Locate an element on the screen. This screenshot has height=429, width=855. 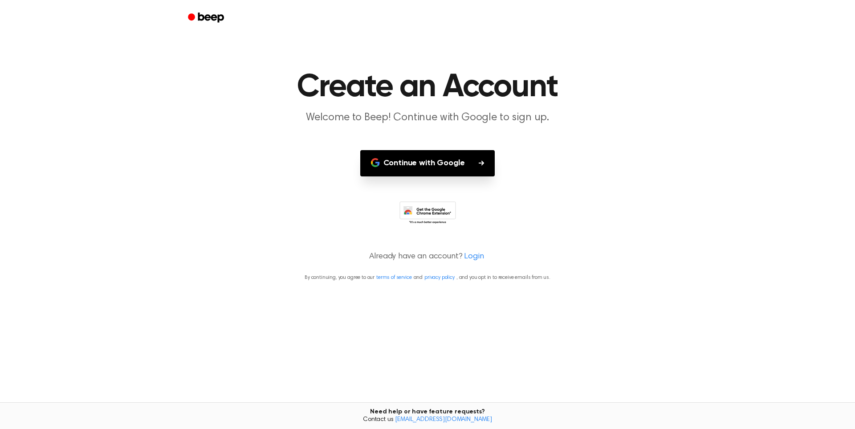
p: Already have an account? is located at coordinates (427, 256).